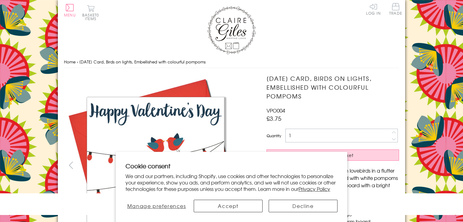  What do you see at coordinates (374, 9) in the screenshot?
I see `a: Log In` at bounding box center [374, 9].